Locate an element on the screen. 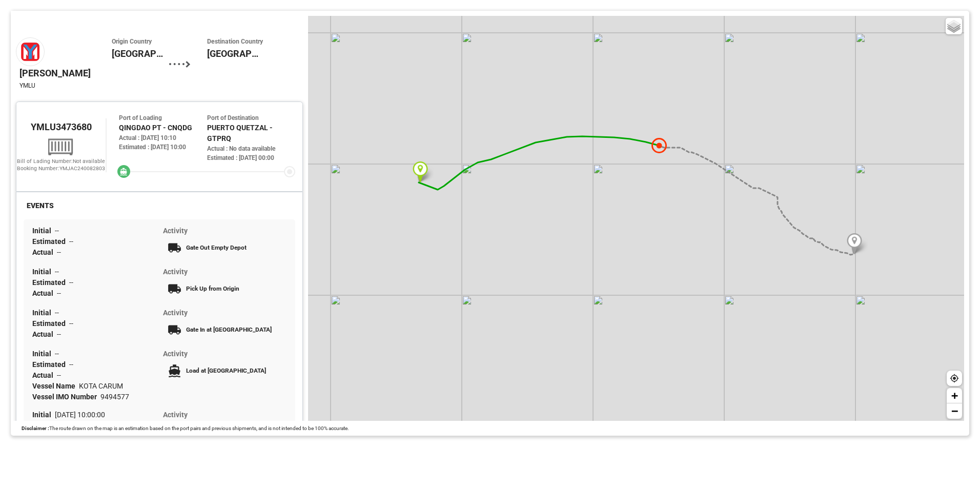 The width and height of the screenshot is (980, 489). span: Vessel IMO Number is located at coordinates (66, 397).